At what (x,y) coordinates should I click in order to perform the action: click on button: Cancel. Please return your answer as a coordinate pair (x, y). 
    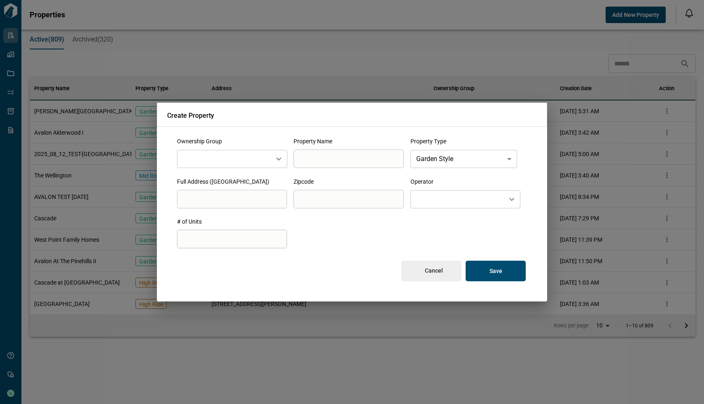
    Looking at the image, I should click on (432, 271).